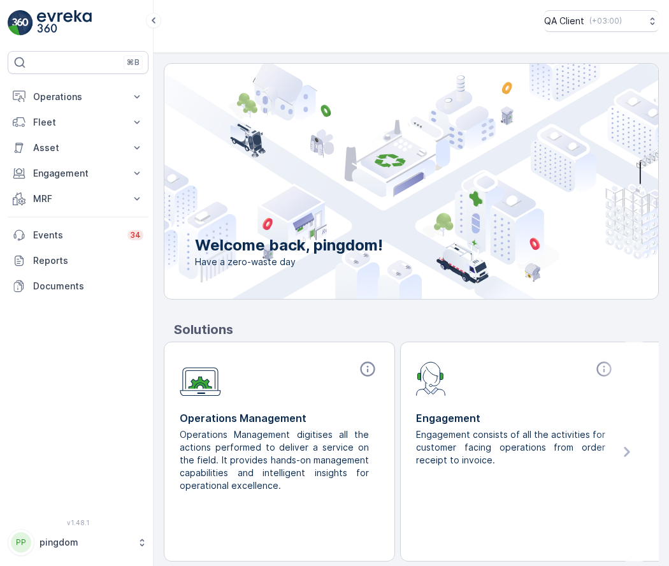 The image size is (669, 566). I want to click on p: Welcome back, pingdom!, so click(289, 245).